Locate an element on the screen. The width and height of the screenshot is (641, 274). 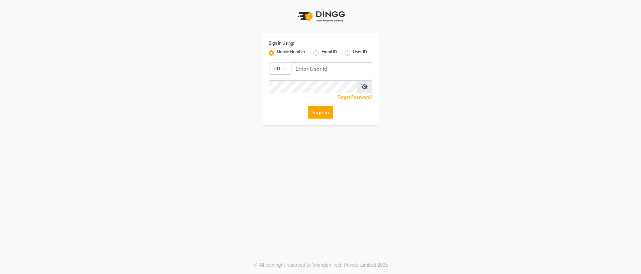
label: Email ID is located at coordinates (329, 53).